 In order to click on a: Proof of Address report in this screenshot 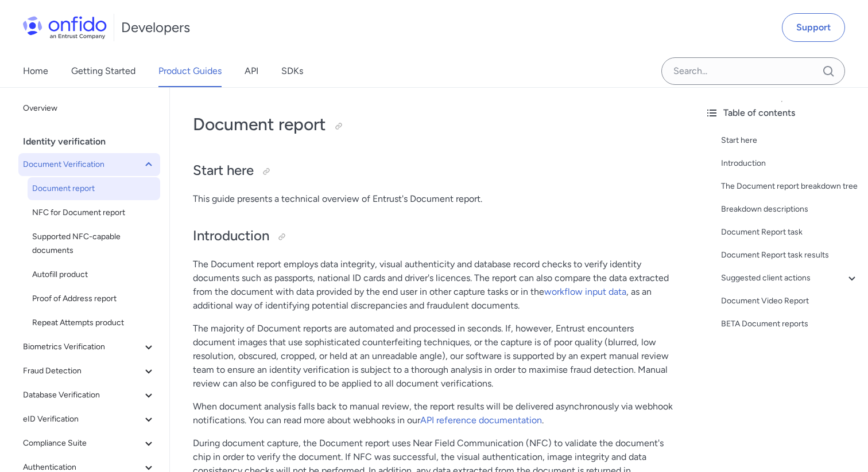, I will do `click(94, 299)`.